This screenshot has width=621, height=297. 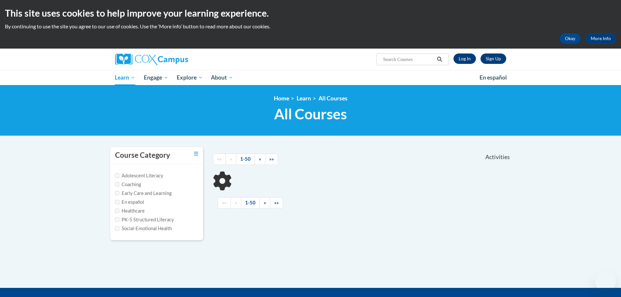 I want to click on a: Register, so click(x=493, y=59).